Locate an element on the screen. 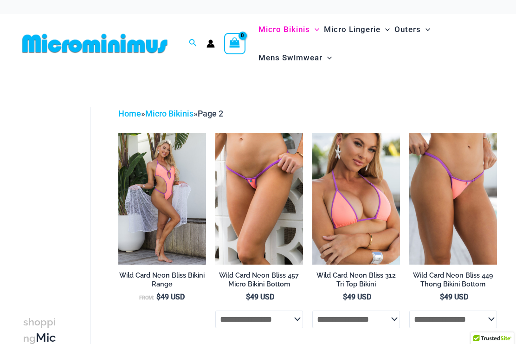 This screenshot has width=516, height=344. a: Home is located at coordinates (129, 113).